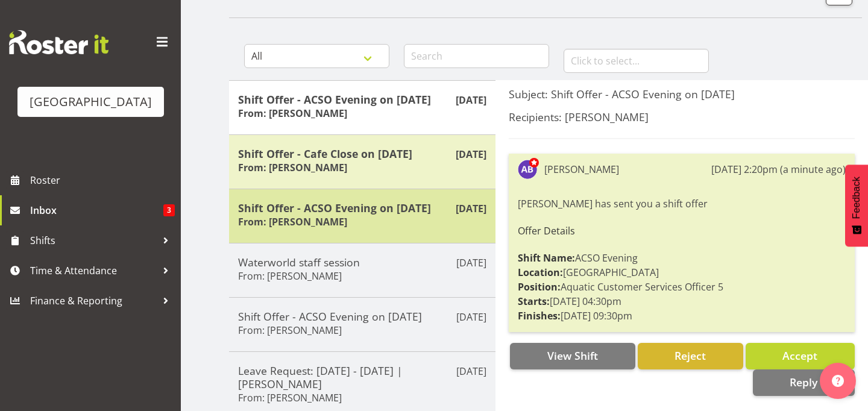 The height and width of the screenshot is (411, 868). I want to click on strong: Location:, so click(540, 272).